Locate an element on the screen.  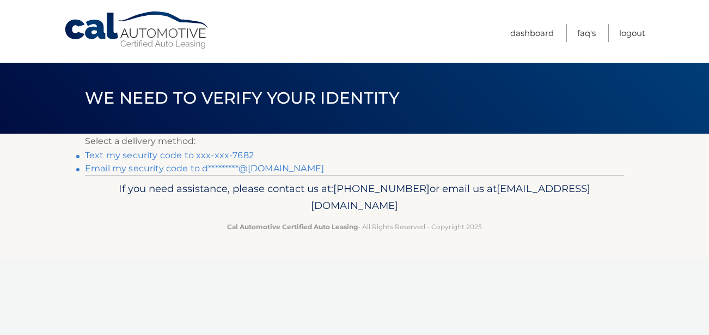
p: If you need assistance, please contact us at: or email us at is located at coordinates (355, 197).